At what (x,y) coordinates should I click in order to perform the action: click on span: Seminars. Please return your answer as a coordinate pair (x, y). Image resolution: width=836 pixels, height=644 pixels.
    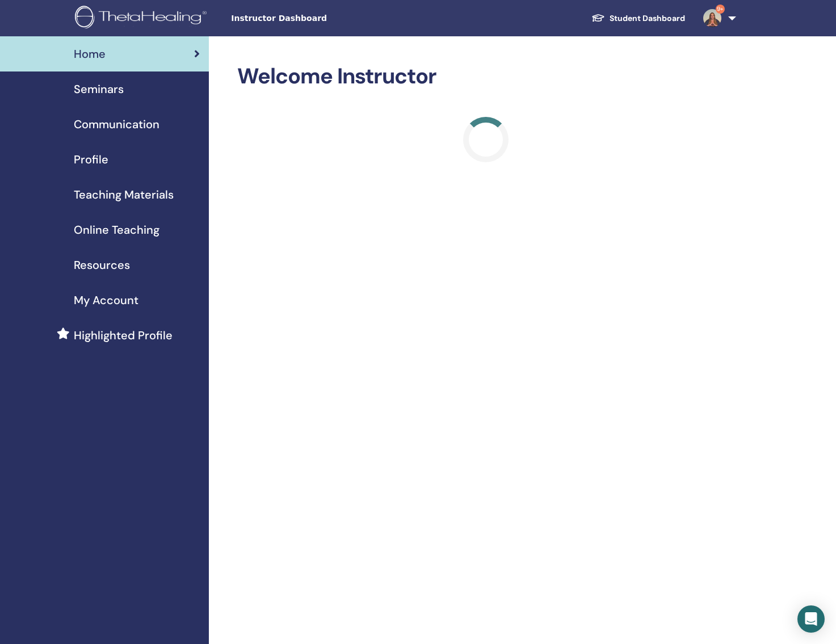
    Looking at the image, I should click on (99, 89).